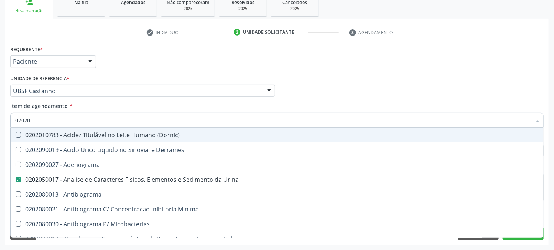 This screenshot has height=250, width=554. Describe the element at coordinates (277, 180) in the screenshot. I see `div: 0202050017 - Analise de Caracteres Fisicos, Elementos e Sedimento da Urina` at that location.